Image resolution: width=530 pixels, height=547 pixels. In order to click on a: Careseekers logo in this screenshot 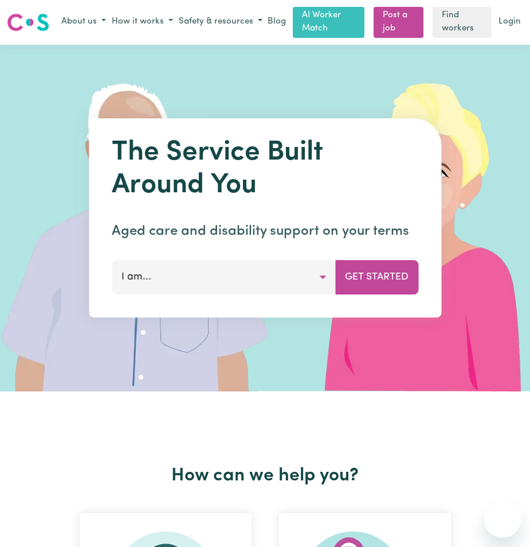, I will do `click(28, 22)`.